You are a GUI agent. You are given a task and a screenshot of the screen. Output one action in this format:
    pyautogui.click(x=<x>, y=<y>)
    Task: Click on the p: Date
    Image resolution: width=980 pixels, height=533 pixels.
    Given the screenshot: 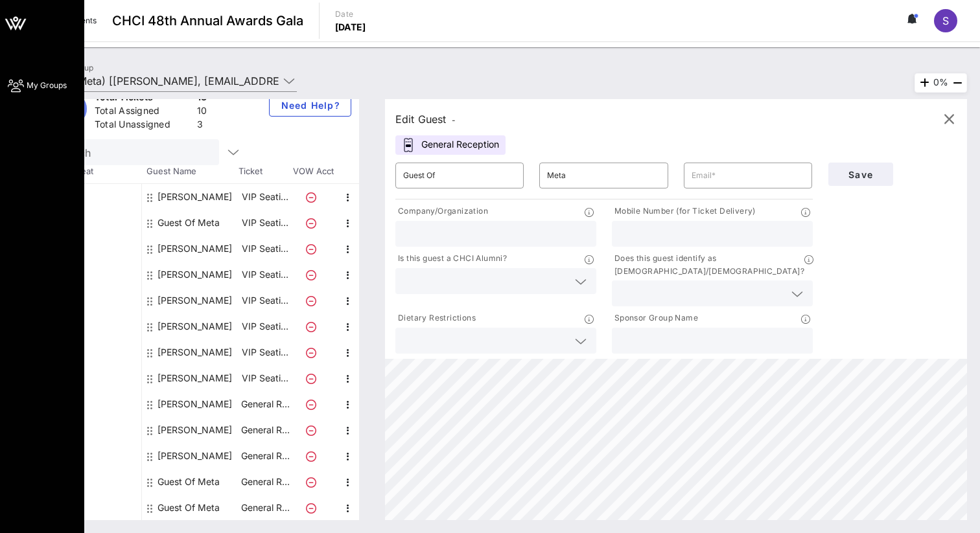 What is the action you would take?
    pyautogui.click(x=351, y=15)
    